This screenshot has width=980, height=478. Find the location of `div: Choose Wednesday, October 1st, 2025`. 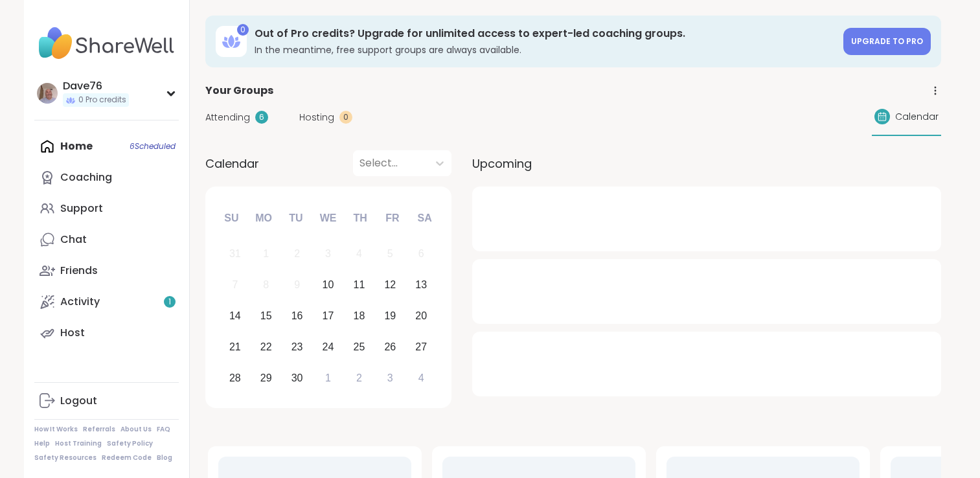

div: Choose Wednesday, October 1st, 2025 is located at coordinates (328, 377).